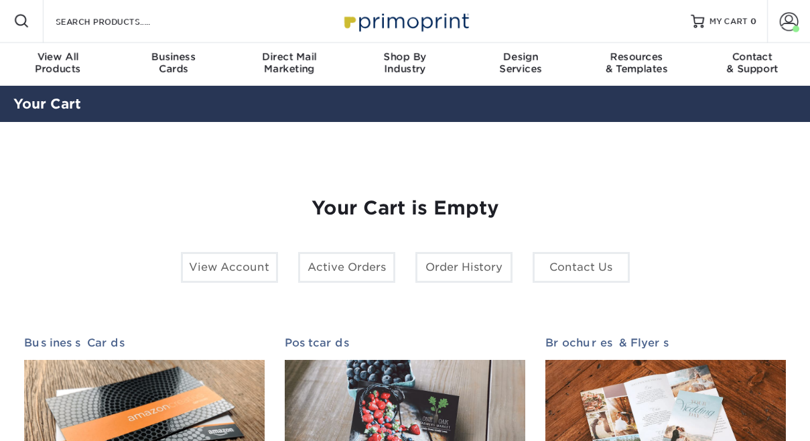  What do you see at coordinates (752, 63) in the screenshot?
I see `div: & Support` at bounding box center [752, 63].